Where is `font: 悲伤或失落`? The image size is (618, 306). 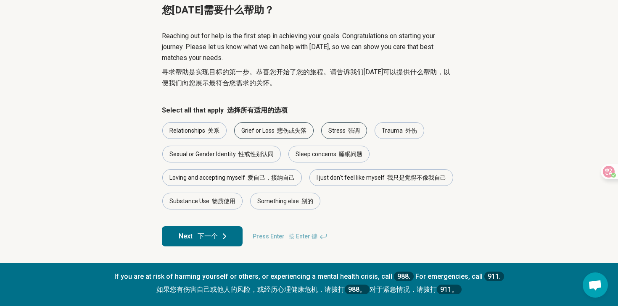
font: 悲伤或失落 is located at coordinates (292, 131).